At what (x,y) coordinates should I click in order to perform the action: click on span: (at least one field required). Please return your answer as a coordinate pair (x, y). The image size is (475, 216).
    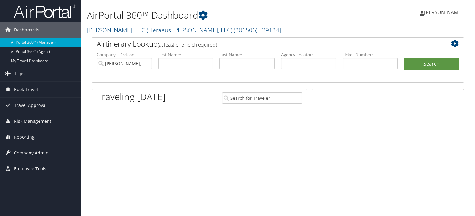
    Looking at the image, I should click on (187, 45).